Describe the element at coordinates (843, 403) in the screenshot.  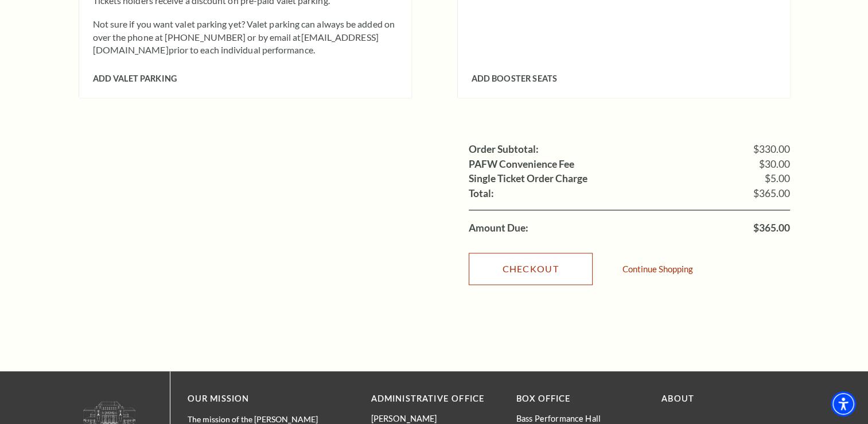
I see `div: Accessibility Menu` at that location.